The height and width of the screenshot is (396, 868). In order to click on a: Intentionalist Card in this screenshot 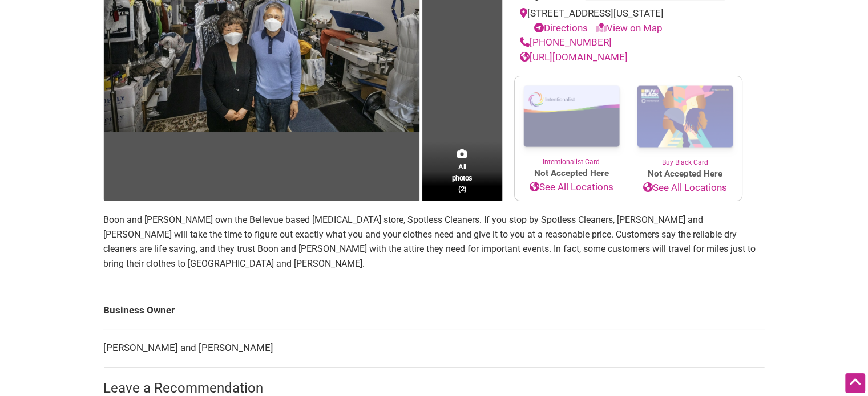, I will do `click(571, 122)`.